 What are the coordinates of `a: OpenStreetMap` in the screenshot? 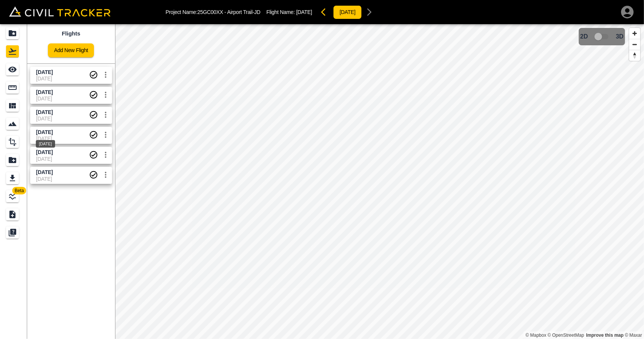 It's located at (566, 335).